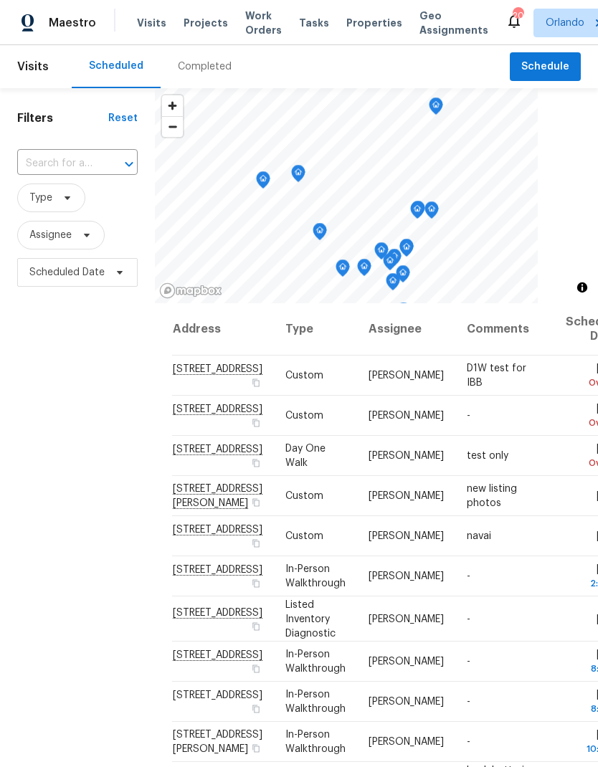 This screenshot has height=767, width=598. What do you see at coordinates (545, 67) in the screenshot?
I see `button: Schedule` at bounding box center [545, 67].